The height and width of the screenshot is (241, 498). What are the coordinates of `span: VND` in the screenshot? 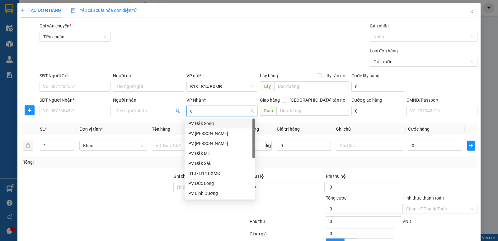 It's located at (407, 221).